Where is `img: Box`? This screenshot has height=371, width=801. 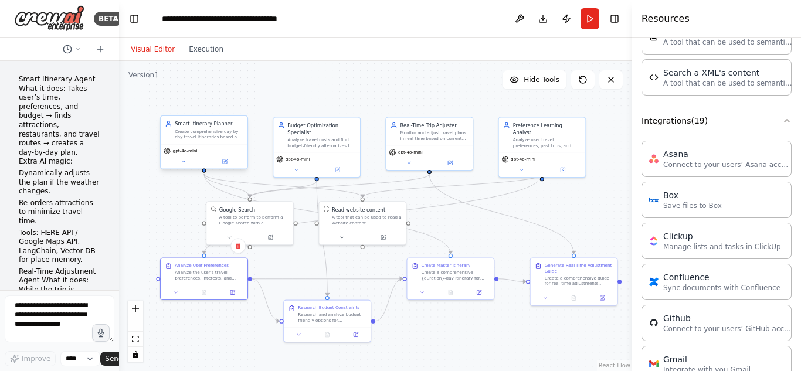 img: Box is located at coordinates (654, 200).